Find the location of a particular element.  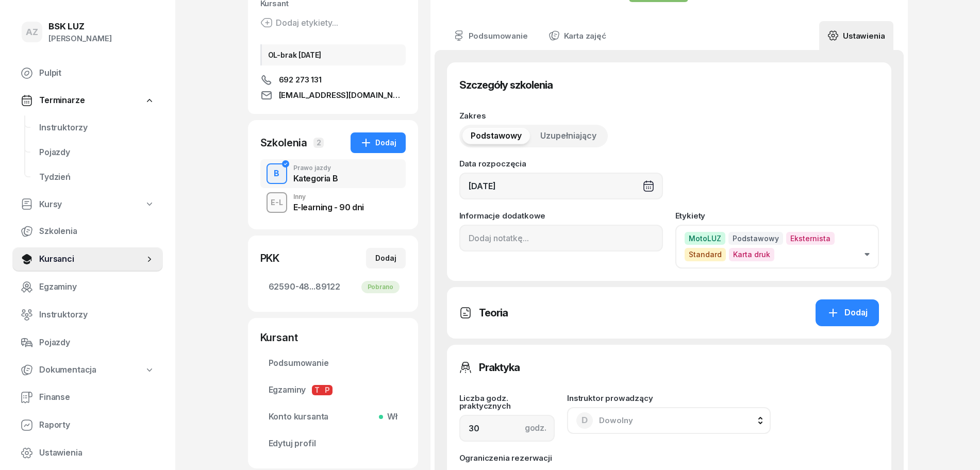

span: 692 273 131 is located at coordinates (300, 80).